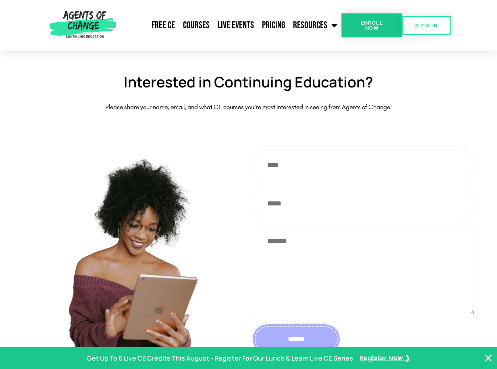  I want to click on a: Free CE, so click(163, 25).